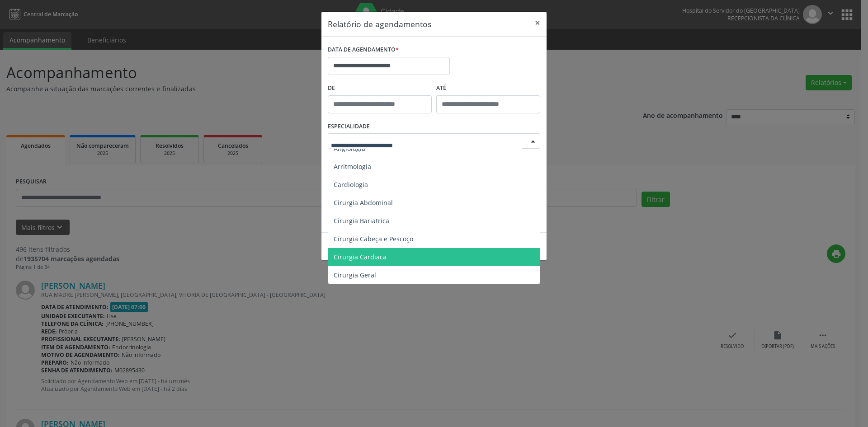  I want to click on span: Cirurgia Cabeça e Pescoço, so click(374, 239).